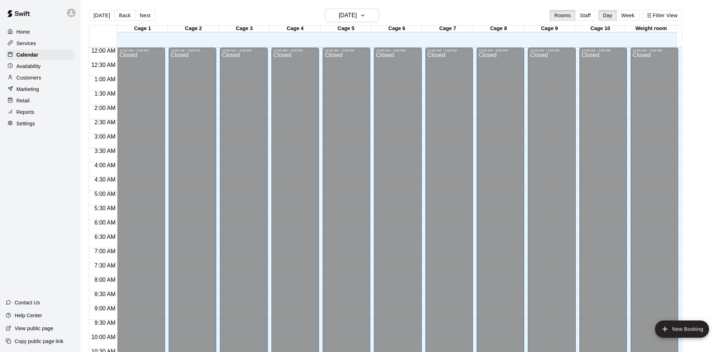  I want to click on span: 2:00 AM, so click(105, 108).